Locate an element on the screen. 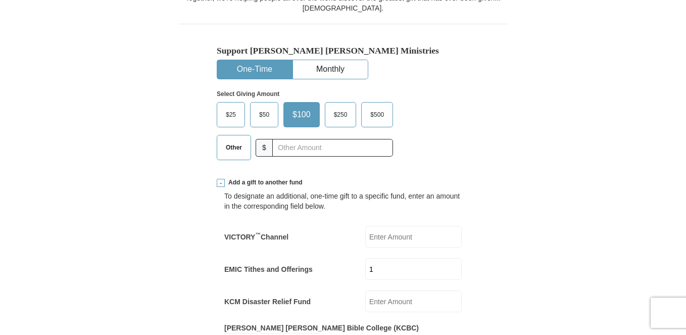  div: To designate an additional, one-time gift to a specific fund, enter an amount in the correspondin... is located at coordinates (343, 201).